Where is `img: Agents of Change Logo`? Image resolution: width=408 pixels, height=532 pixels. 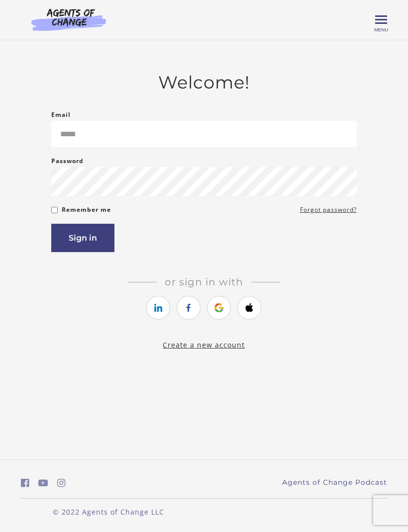 img: Agents of Change Logo is located at coordinates (68, 20).